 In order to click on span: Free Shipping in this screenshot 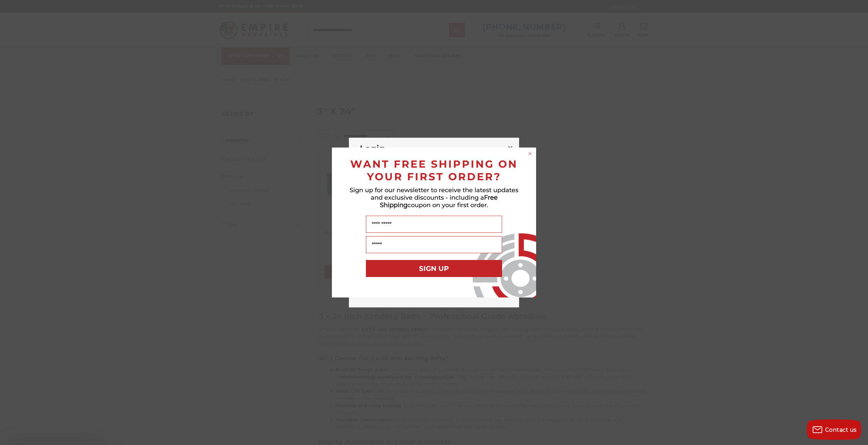, I will do `click(439, 201)`.